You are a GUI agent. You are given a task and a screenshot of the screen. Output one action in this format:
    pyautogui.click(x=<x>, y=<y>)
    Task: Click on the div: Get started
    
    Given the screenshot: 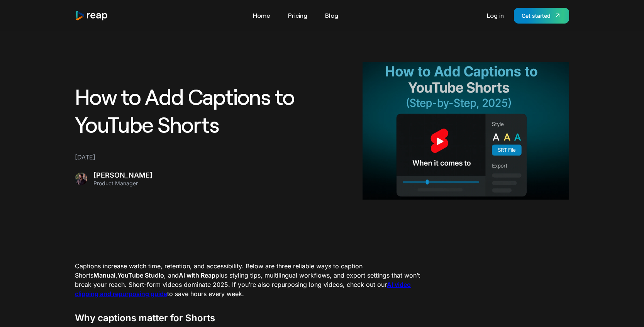 What is the action you would take?
    pyautogui.click(x=536, y=16)
    